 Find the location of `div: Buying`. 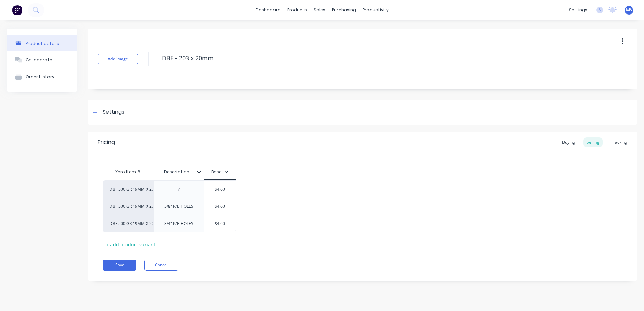

div: Buying is located at coordinates (568, 143).